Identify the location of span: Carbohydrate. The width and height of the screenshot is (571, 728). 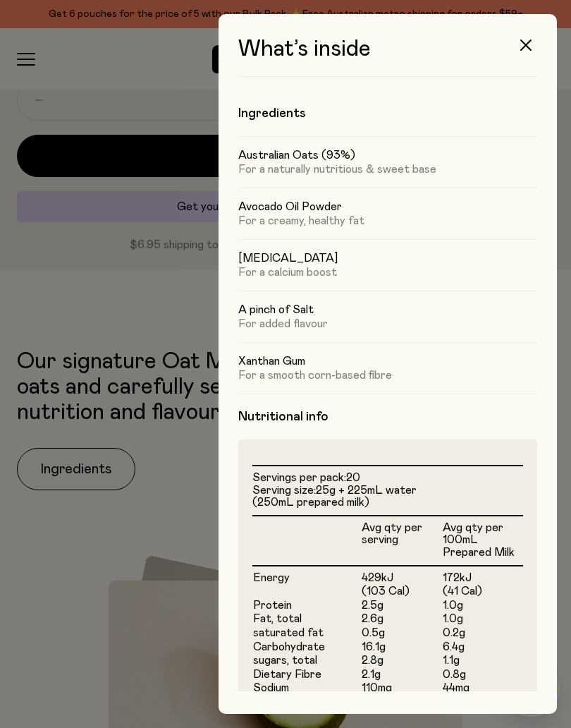
(289, 646).